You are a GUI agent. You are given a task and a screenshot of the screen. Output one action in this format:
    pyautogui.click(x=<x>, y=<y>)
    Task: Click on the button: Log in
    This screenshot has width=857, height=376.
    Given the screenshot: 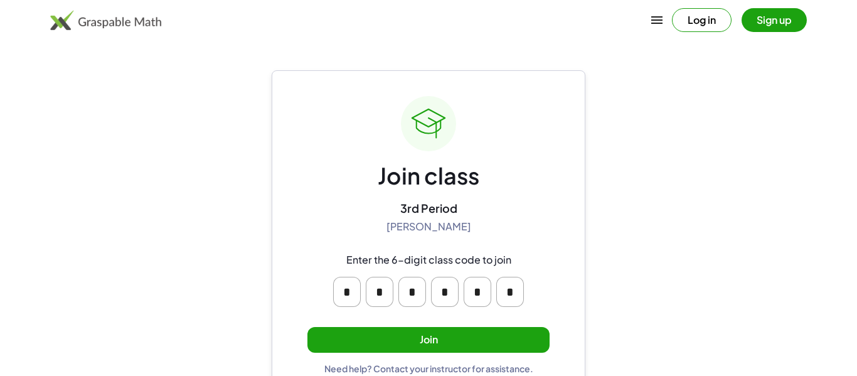 What is the action you would take?
    pyautogui.click(x=701, y=20)
    